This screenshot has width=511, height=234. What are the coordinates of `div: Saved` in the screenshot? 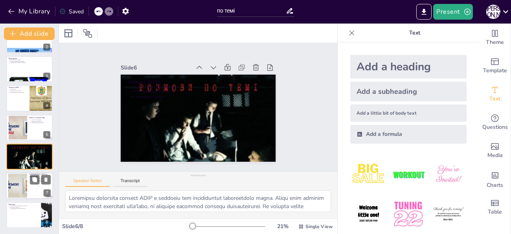 It's located at (71, 11).